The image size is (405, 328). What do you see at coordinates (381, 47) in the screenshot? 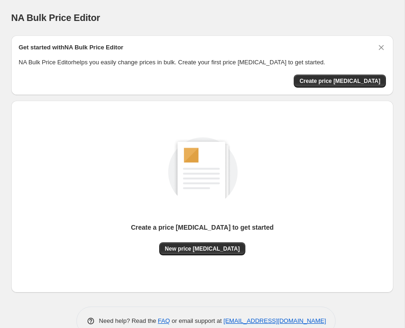
I see `button: Dismiss card` at bounding box center [381, 47].